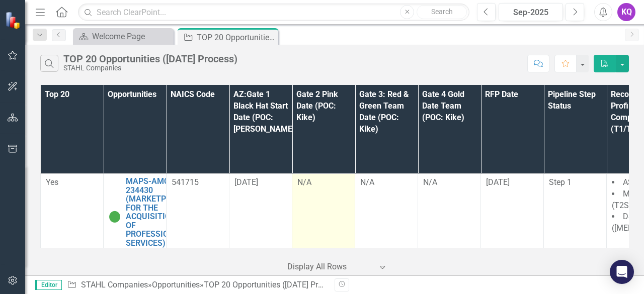 The width and height of the screenshot is (644, 294). What do you see at coordinates (123, 36) in the screenshot?
I see `a: Welcome Page` at bounding box center [123, 36].